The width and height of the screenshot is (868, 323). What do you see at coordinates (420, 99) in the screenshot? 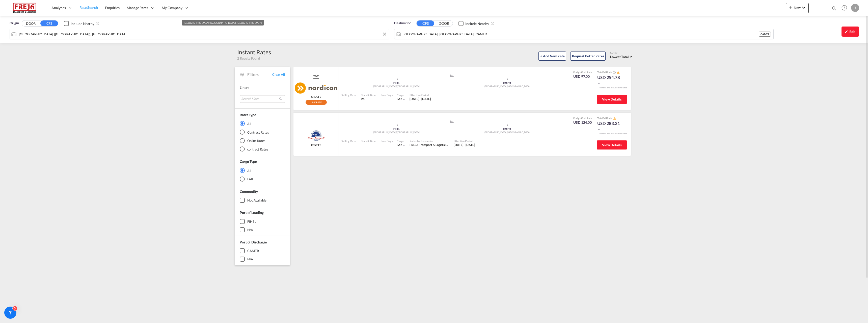
I see `div: 01 Sep 2025 - 30 Sep 2025` at bounding box center [420, 99].